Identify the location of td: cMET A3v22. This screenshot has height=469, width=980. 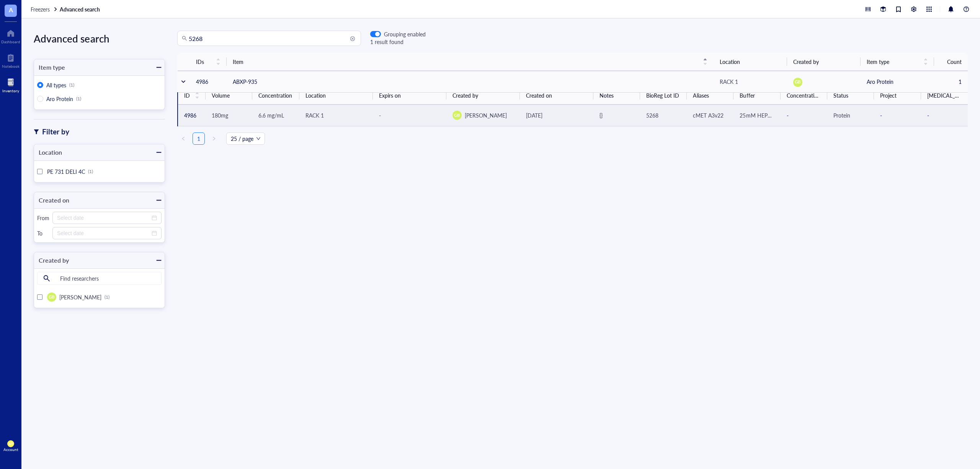
(710, 116).